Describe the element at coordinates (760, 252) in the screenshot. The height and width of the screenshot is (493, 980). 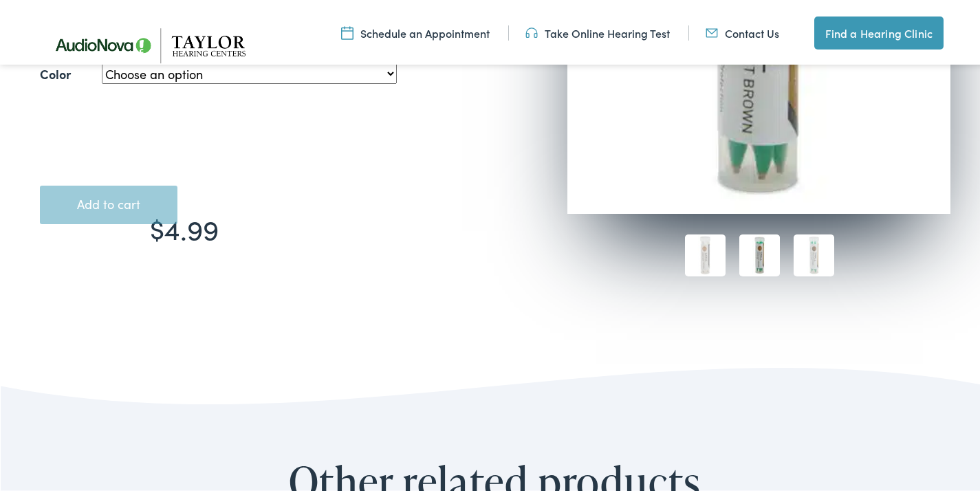
I see `img: 52963-023-omc-small-plb-B-100x100.jpg` at that location.